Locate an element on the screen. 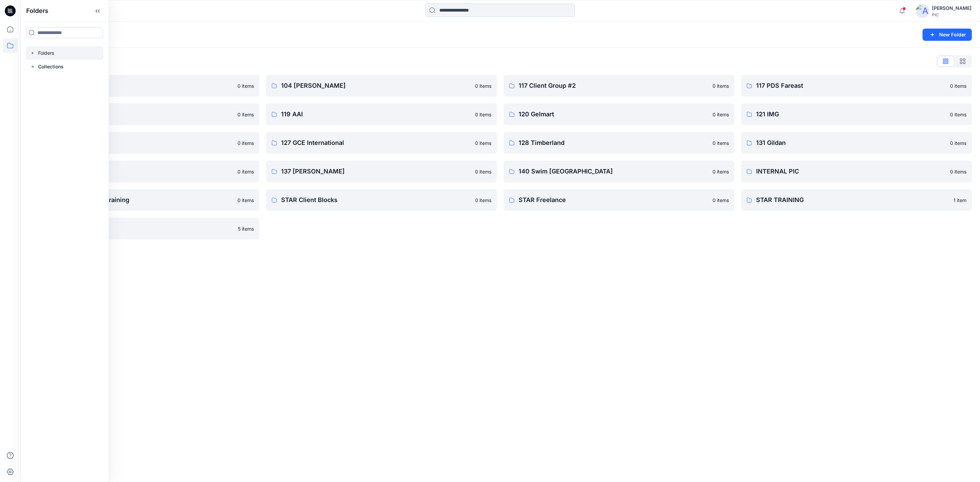  p: 119 AAI is located at coordinates (376, 115).